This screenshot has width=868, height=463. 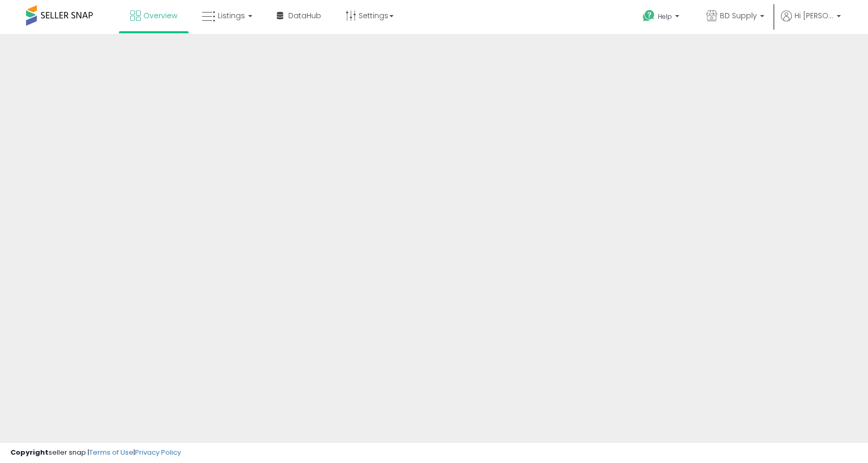 I want to click on span: BD Supply, so click(x=739, y=16).